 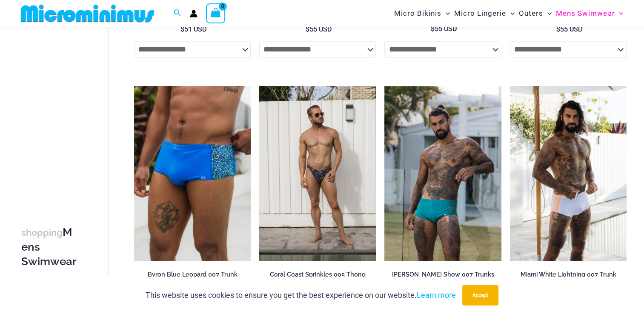 What do you see at coordinates (508, 13) in the screenshot?
I see `nav: Site Navigation` at bounding box center [508, 13].